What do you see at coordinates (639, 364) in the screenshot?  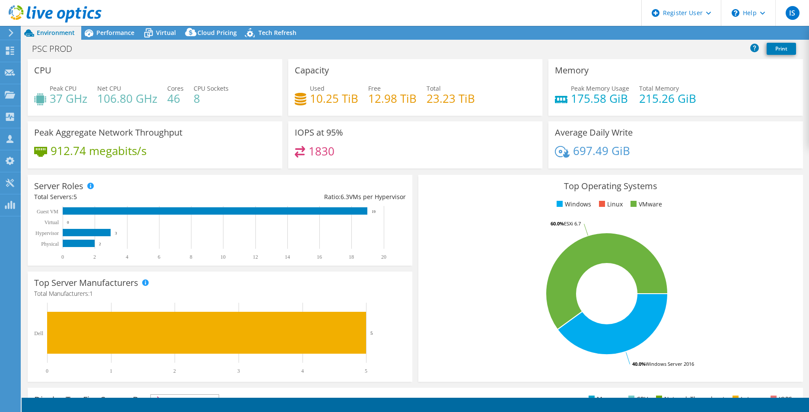 I see `tspan: 40.0%` at bounding box center [639, 364].